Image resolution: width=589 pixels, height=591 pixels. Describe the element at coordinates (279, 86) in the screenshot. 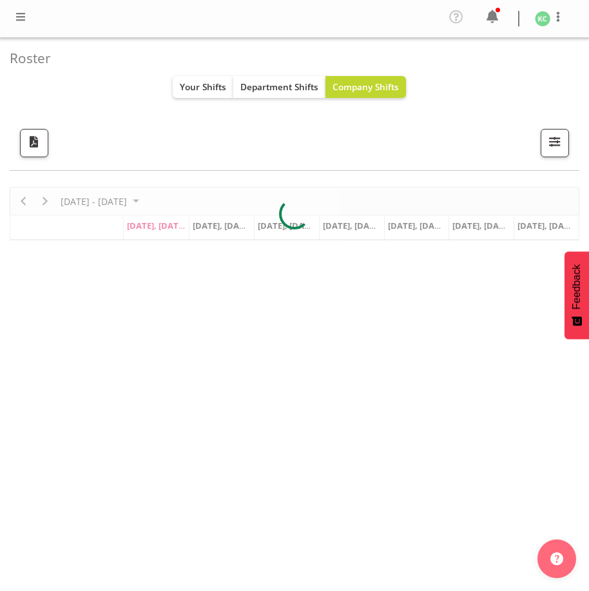

I see `span: Department Shifts` at that location.